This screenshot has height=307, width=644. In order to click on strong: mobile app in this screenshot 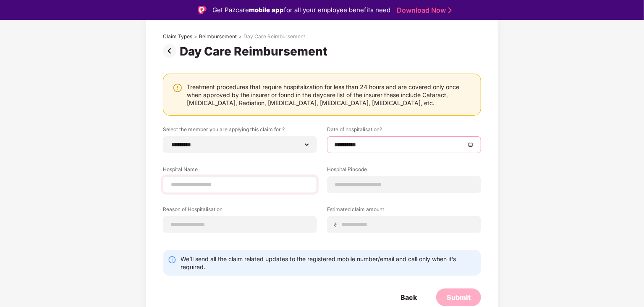, I will do `click(266, 10)`.